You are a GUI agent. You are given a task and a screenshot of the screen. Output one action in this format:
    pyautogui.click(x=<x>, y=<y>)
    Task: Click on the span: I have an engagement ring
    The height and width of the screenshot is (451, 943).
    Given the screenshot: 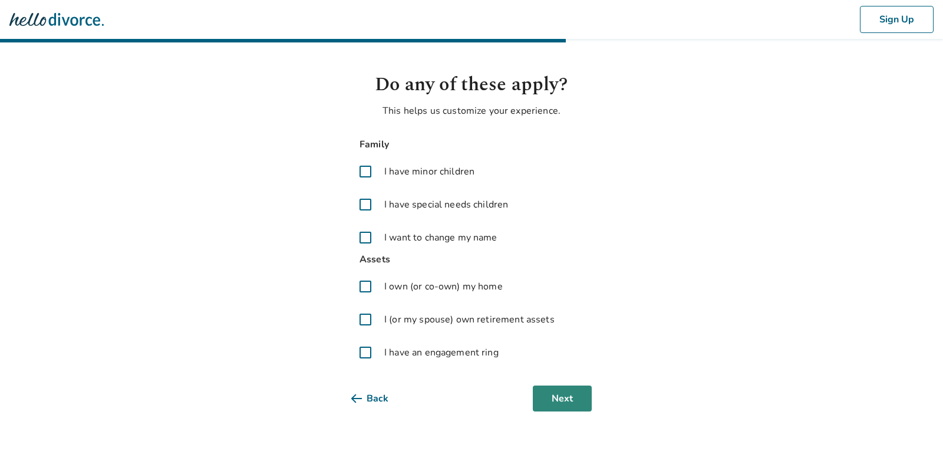 What is the action you would take?
    pyautogui.click(x=441, y=352)
    